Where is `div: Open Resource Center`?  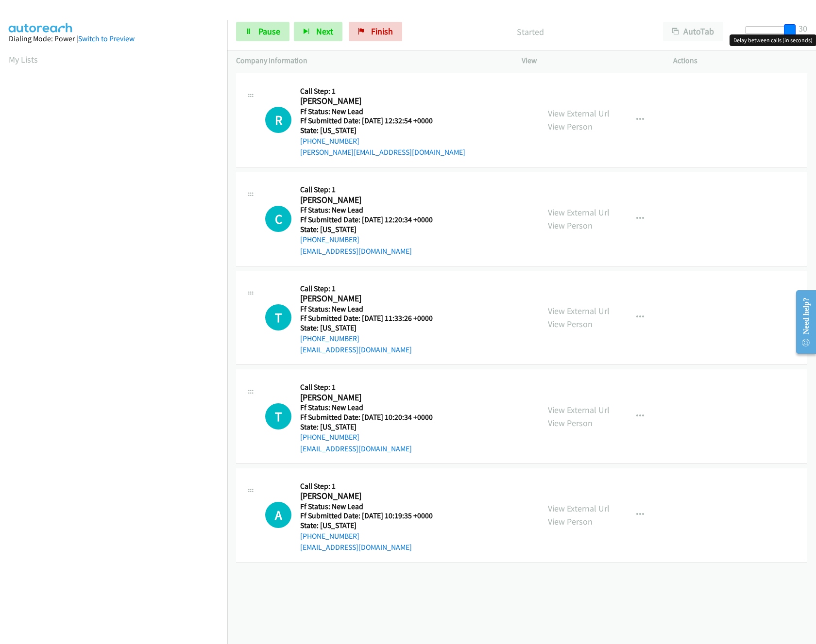
div: Open Resource Center is located at coordinates (17, 38).